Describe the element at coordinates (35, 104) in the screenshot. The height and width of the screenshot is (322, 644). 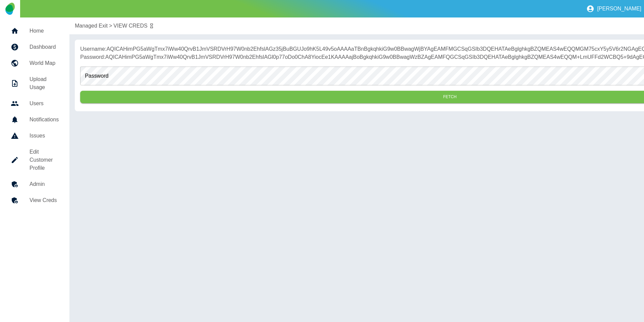
I see `a: Users` at that location.